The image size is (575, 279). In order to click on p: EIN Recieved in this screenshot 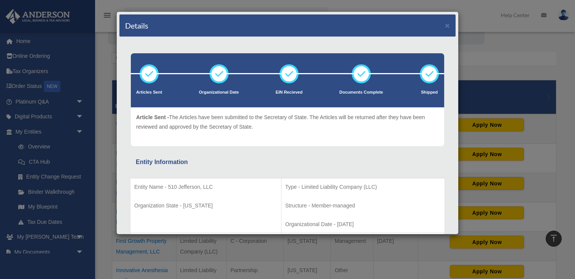, I will do `click(289, 92)`.